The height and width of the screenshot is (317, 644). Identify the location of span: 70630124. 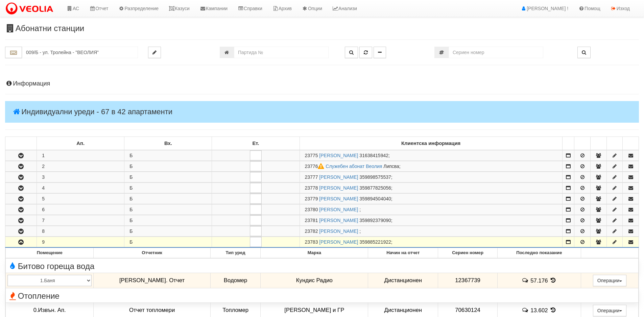
(468, 310).